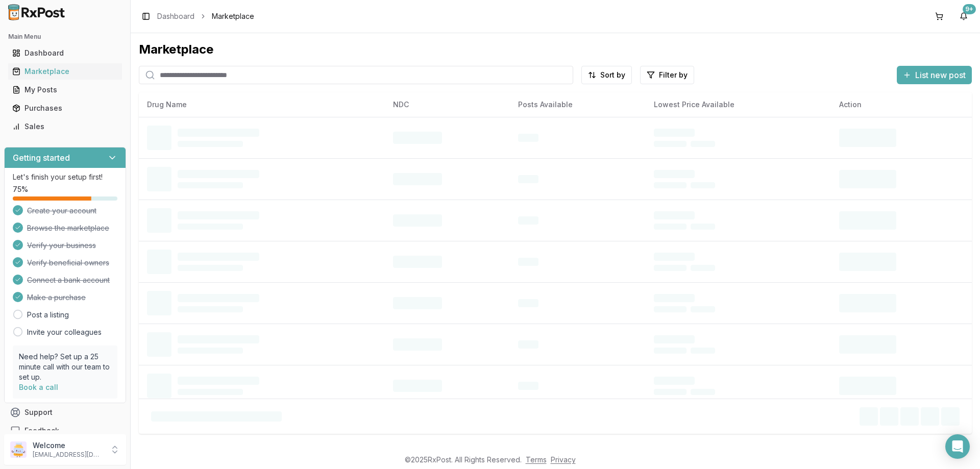 Image resolution: width=980 pixels, height=469 pixels. I want to click on button: Feedback, so click(65, 430).